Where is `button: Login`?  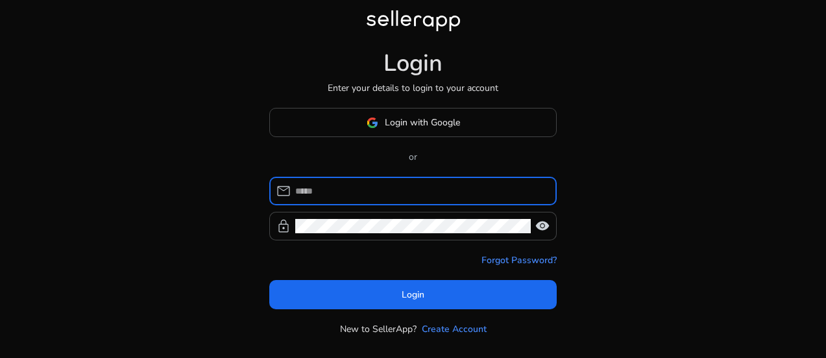
button: Login is located at coordinates (413, 294).